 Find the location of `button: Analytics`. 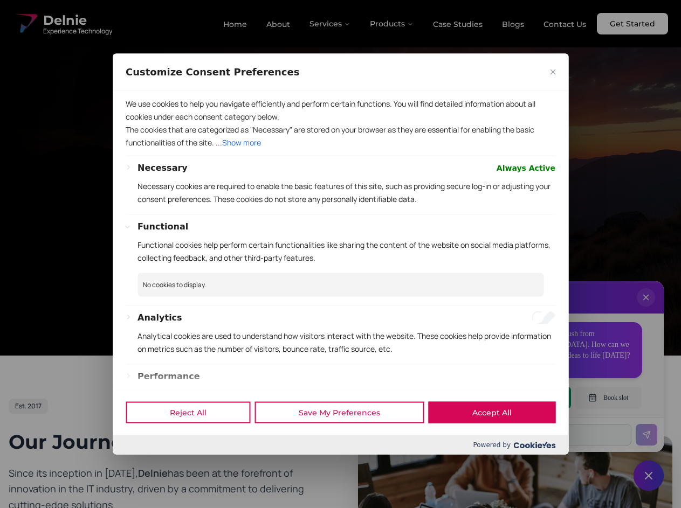

button: Analytics is located at coordinates (160, 317).